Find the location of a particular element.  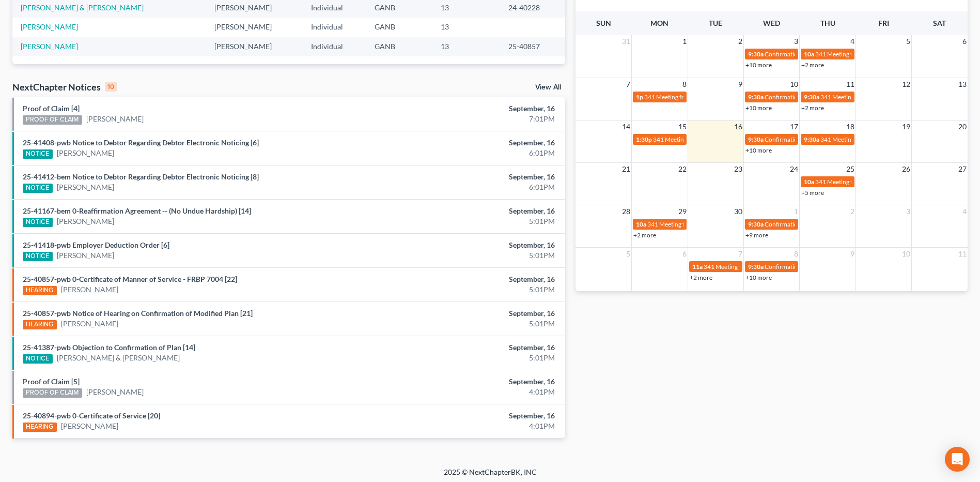

span: 13 is located at coordinates (962, 84).